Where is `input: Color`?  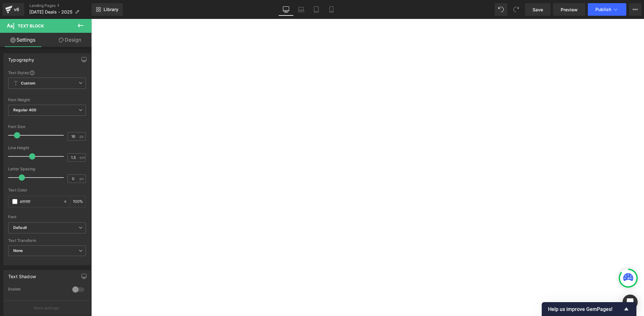 input: Color is located at coordinates (40, 201).